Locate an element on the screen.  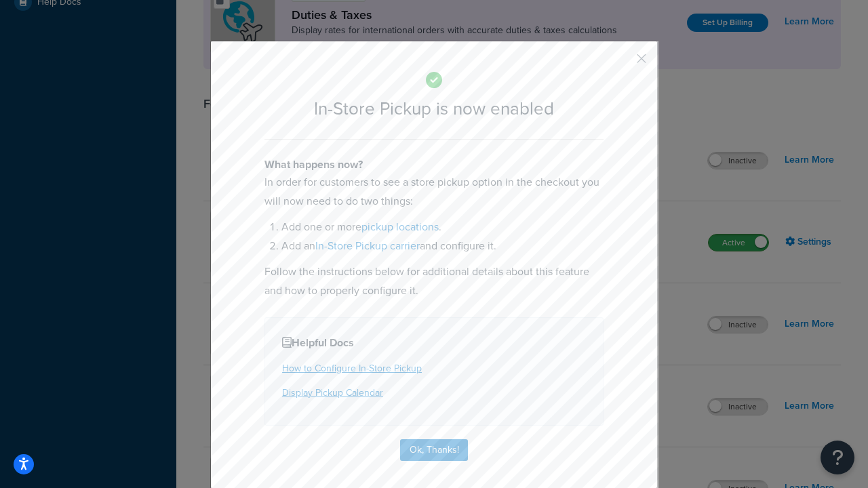
a: In-Store Pickup carrier is located at coordinates (367, 246).